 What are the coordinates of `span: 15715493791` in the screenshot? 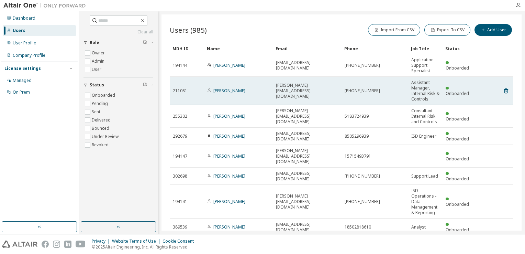 It's located at (358, 156).